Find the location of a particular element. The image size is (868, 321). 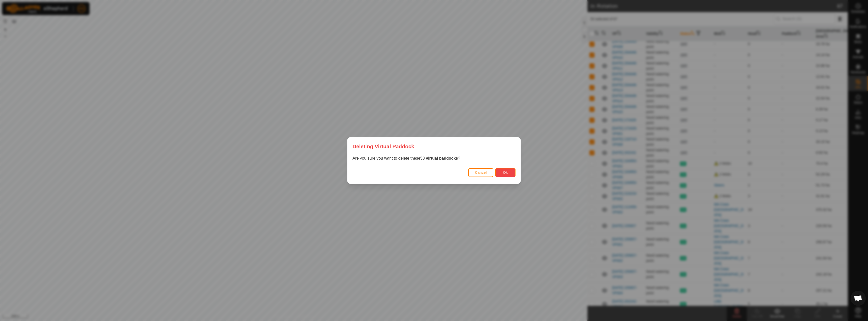

span: Cancel is located at coordinates (480, 172).